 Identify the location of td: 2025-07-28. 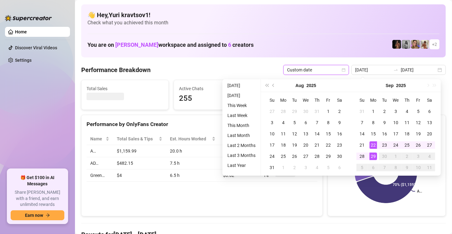
(283, 111).